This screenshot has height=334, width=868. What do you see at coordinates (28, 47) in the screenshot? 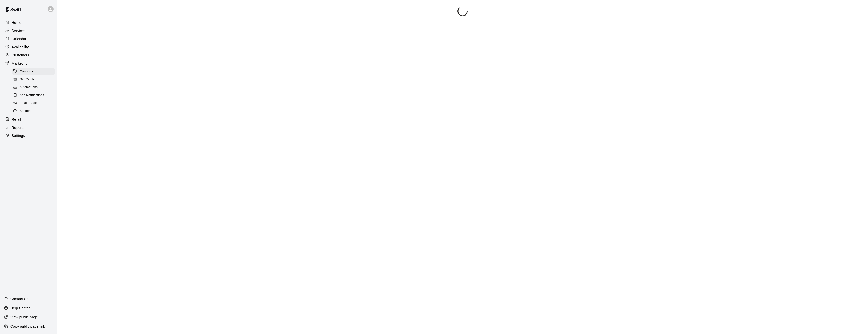
I see `div: Availability` at bounding box center [28, 47].